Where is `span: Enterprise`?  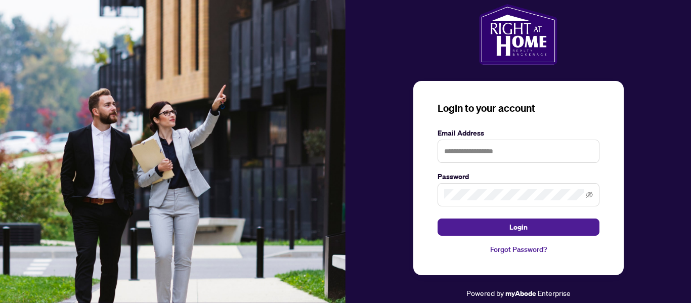
span: Enterprise is located at coordinates (554, 293).